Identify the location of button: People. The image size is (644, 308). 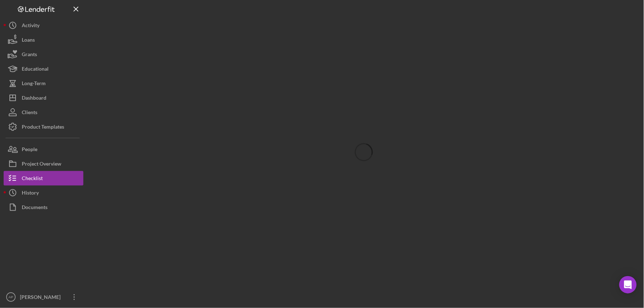
(43, 149).